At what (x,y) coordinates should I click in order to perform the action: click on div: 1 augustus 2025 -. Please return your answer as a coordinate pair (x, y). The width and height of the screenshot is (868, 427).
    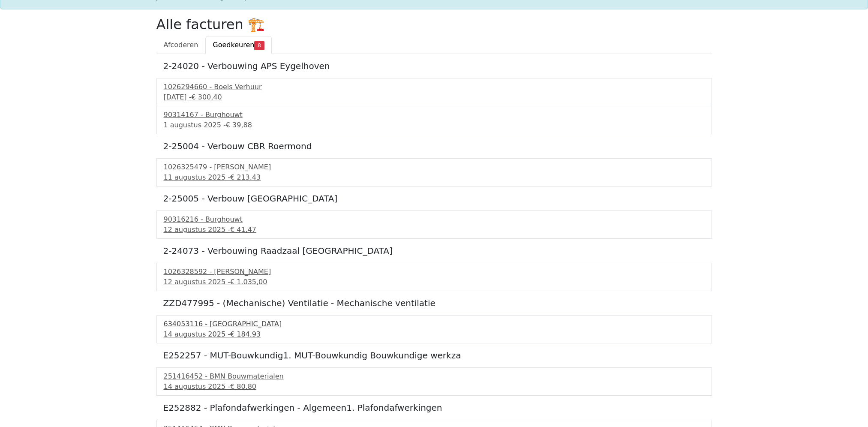
    Looking at the image, I should click on (434, 125).